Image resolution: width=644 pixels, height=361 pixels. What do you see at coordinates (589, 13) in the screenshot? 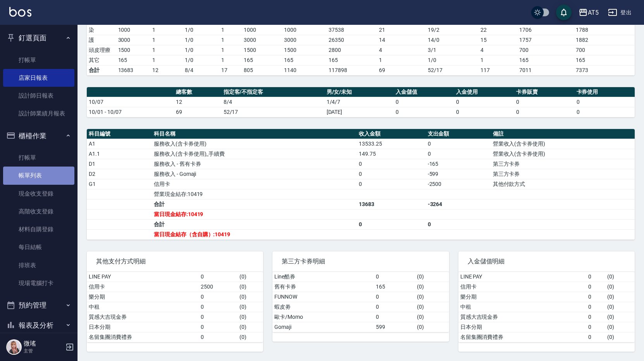
I see `button: AT5` at bounding box center [589, 13].